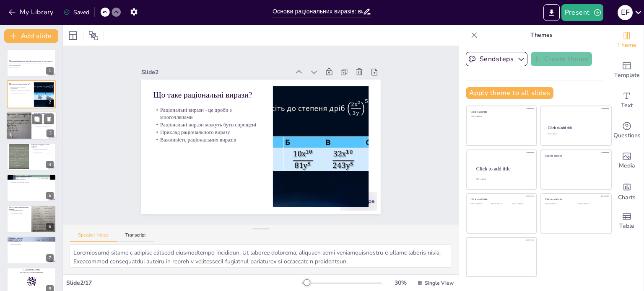 The image size is (644, 291). What do you see at coordinates (627, 40) in the screenshot?
I see `div: Change the overall theme` at bounding box center [627, 40].